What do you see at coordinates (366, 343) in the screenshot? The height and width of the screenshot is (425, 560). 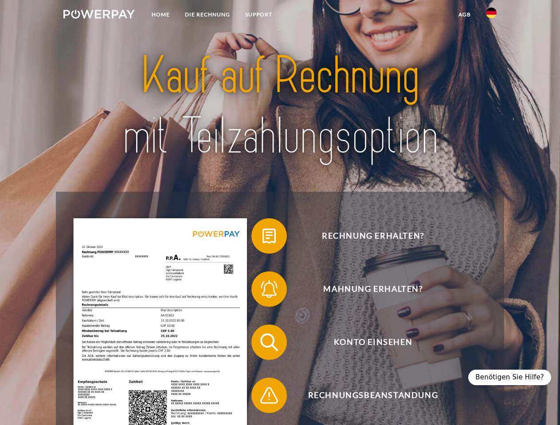 I see `a: Konto einsehen` at bounding box center [366, 343].